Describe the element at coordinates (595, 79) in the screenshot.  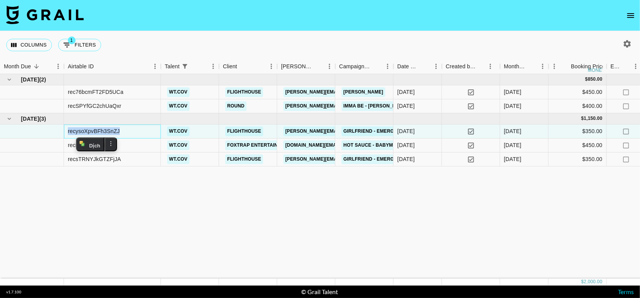
I see `div: 850.00` at that location.